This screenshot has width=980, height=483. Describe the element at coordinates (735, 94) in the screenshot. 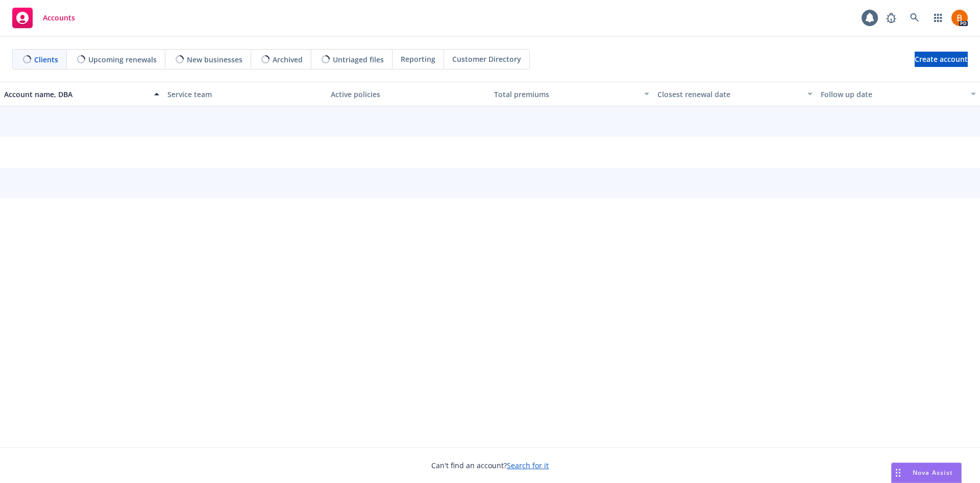

I see `button: Closest renewal date` at that location.